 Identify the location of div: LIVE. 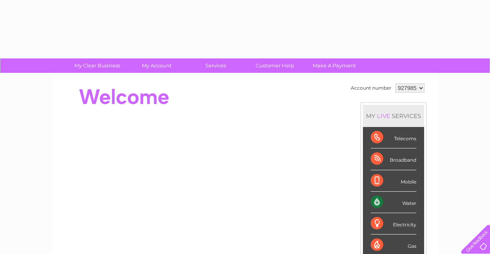
(384, 116).